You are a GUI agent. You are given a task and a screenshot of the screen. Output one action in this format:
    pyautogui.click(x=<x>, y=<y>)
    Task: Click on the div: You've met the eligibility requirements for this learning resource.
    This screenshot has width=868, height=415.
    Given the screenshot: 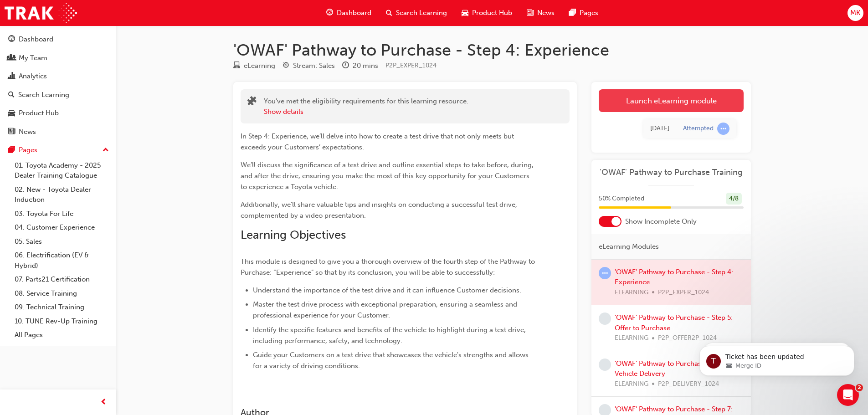 What is the action you would take?
    pyautogui.click(x=366, y=106)
    